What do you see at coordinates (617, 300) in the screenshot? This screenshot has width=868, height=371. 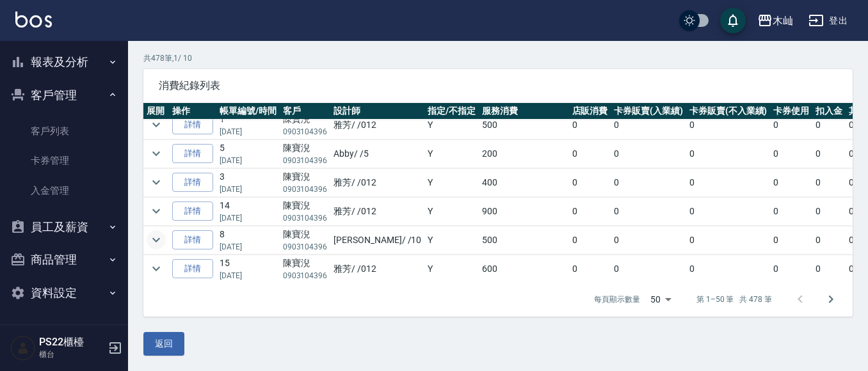 I see `p: 每頁顯示數量` at bounding box center [617, 300].